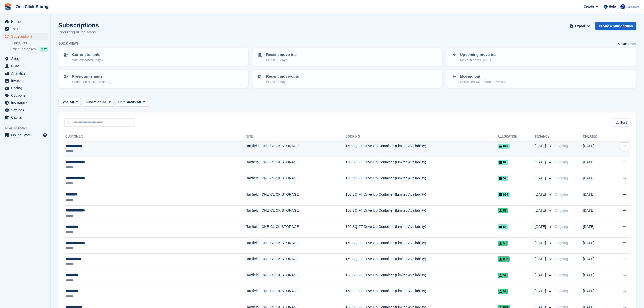  I want to click on h6: Quick views, so click(68, 44).